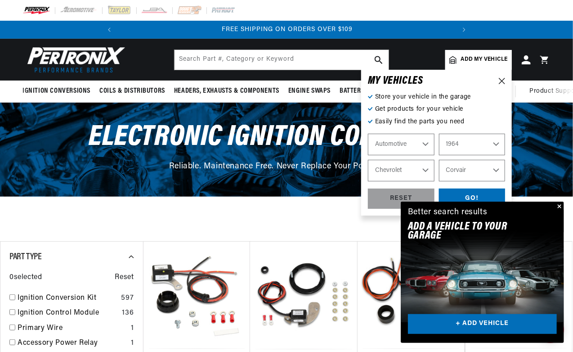 Image resolution: width=573 pixels, height=352 pixels. I want to click on select: Year, so click(472, 144).